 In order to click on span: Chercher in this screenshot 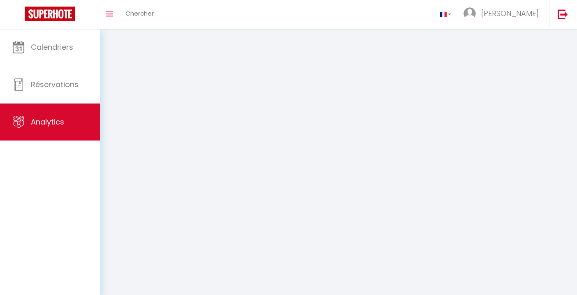, I will do `click(139, 13)`.